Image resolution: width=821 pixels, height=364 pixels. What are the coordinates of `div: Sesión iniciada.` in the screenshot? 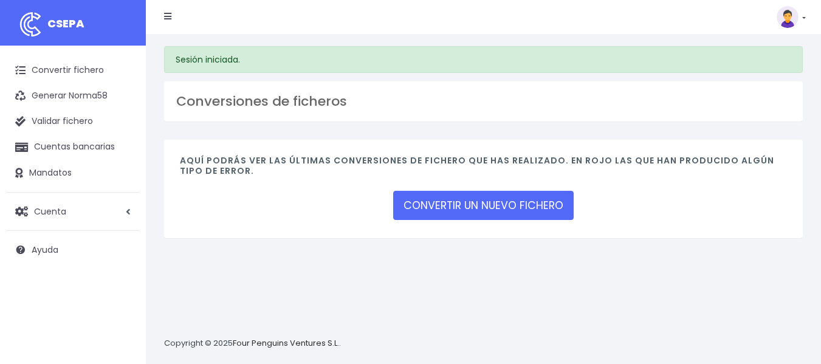 It's located at (483, 60).